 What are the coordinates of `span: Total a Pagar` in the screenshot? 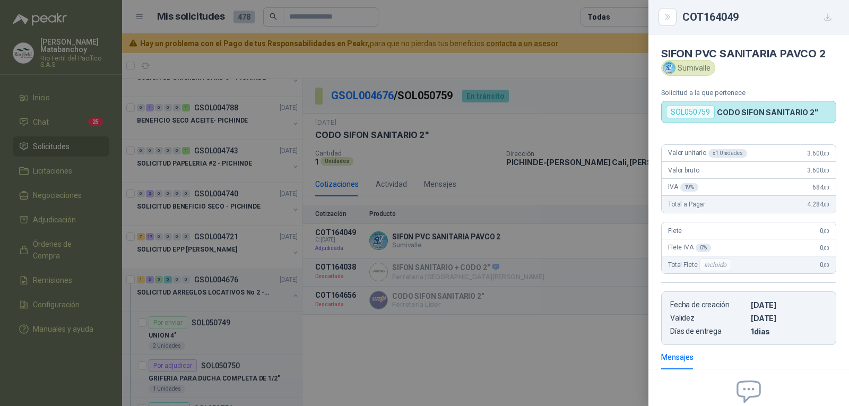 It's located at (687, 204).